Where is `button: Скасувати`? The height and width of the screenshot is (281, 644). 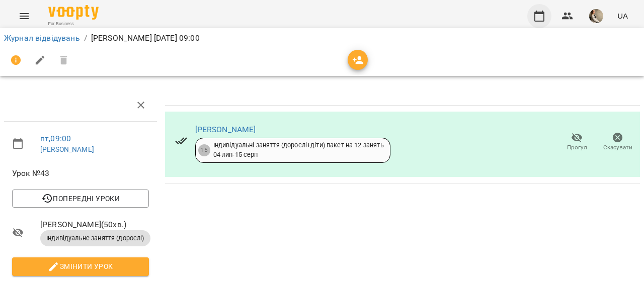
button: Скасувати is located at coordinates (618, 142).